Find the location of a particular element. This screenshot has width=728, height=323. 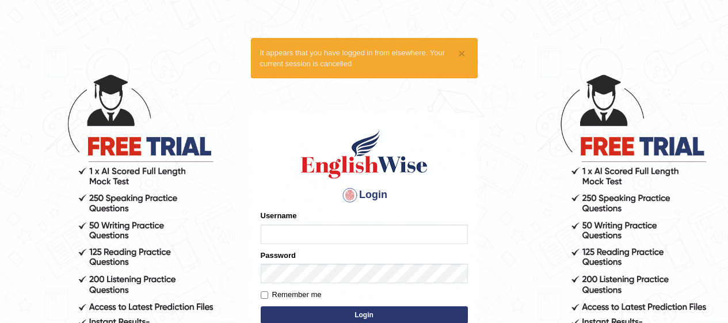

input: Remember me is located at coordinates (264, 295).